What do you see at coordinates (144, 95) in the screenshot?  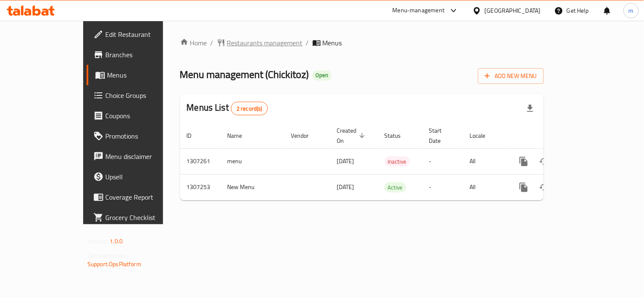 I see `span: Choice Groups` at bounding box center [144, 95].